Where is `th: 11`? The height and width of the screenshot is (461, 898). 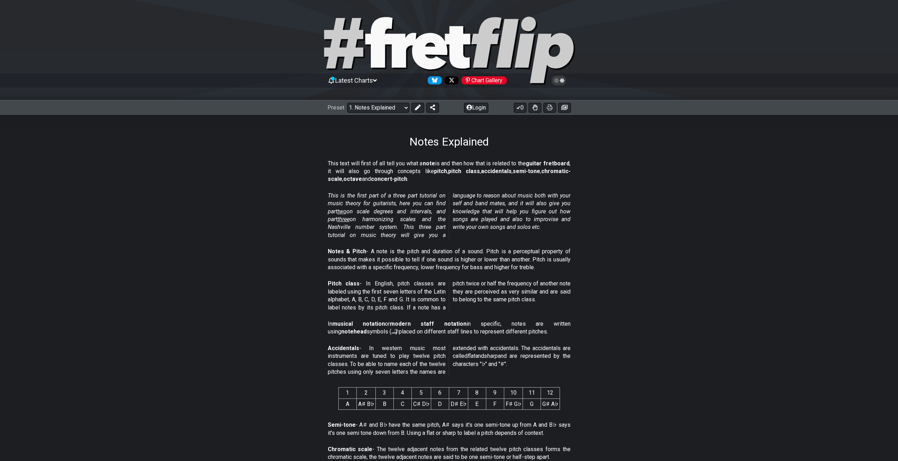
th: 11 is located at coordinates (532, 392).